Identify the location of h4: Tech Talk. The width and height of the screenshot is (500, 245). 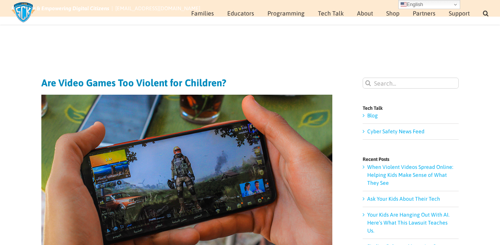
(410, 108).